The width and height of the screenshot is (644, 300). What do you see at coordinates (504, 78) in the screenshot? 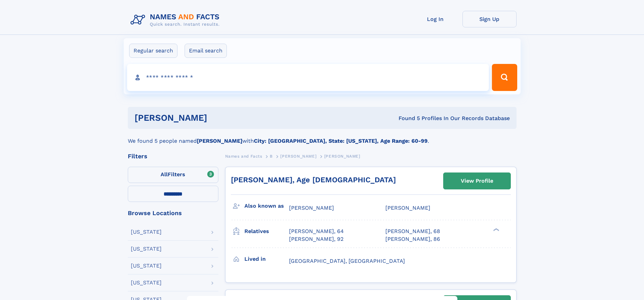
I see `button: Search Button` at bounding box center [504, 78].